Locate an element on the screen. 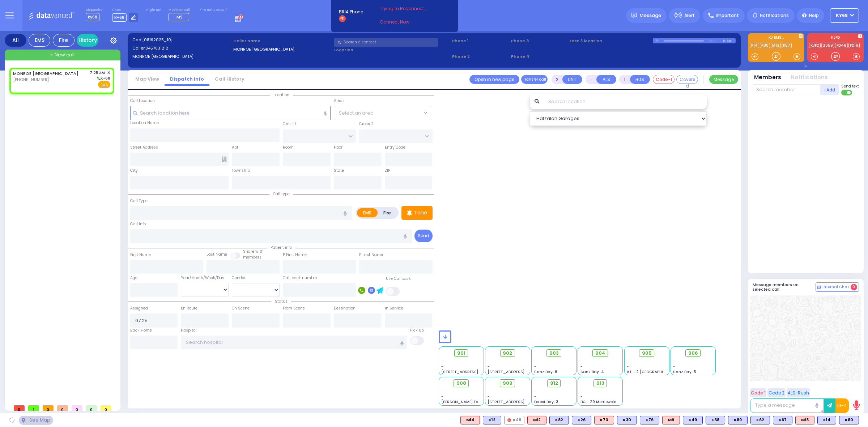 Image resolution: width=868 pixels, height=427 pixels. a: Connect Now is located at coordinates (408, 22).